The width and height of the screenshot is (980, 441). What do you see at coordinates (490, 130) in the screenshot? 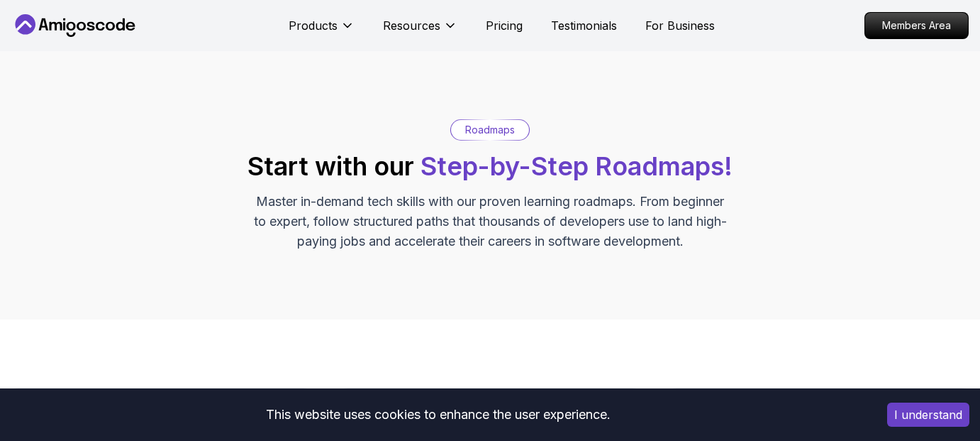
I see `p: Roadmaps` at bounding box center [490, 130].